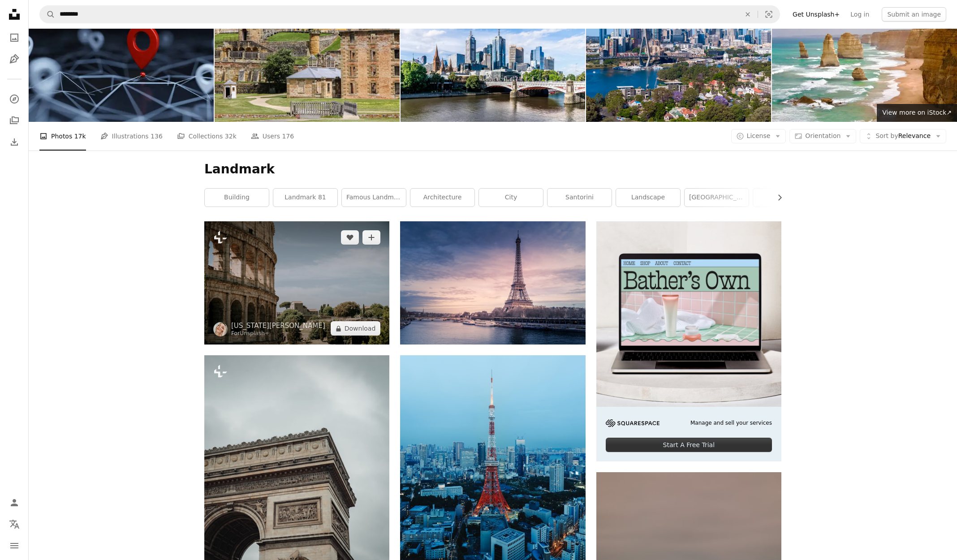 The image size is (957, 560). What do you see at coordinates (902, 136) in the screenshot?
I see `button: Sort byRelevance` at bounding box center [902, 136].